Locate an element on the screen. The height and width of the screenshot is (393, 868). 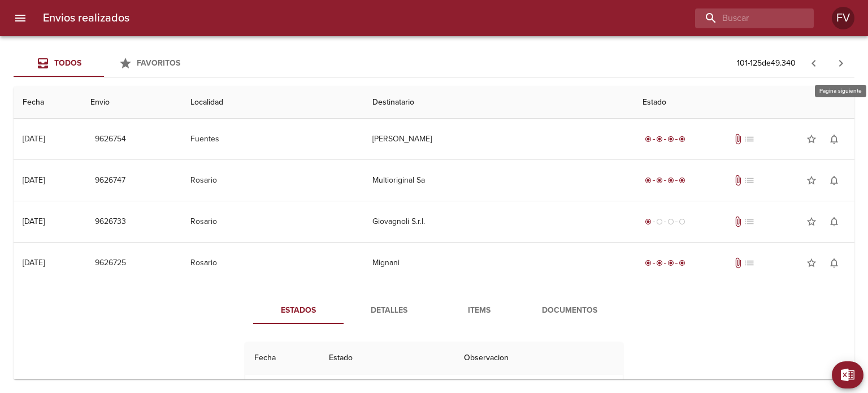
td: Mignani is located at coordinates (498, 263).